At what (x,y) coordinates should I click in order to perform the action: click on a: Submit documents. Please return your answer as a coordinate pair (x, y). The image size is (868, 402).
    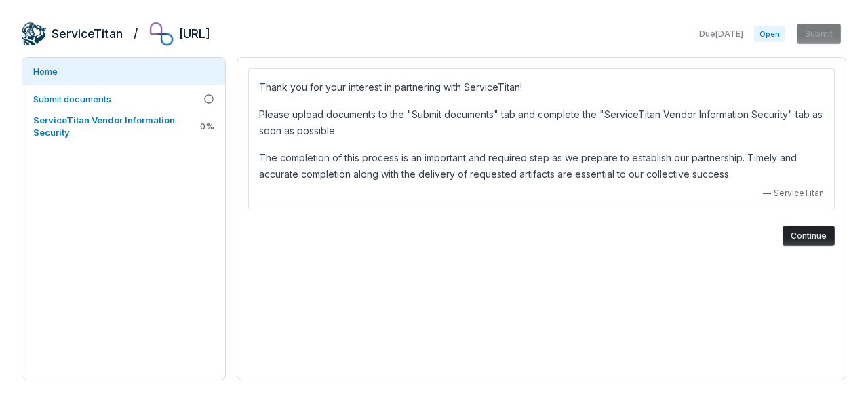
    Looking at the image, I should click on (123, 99).